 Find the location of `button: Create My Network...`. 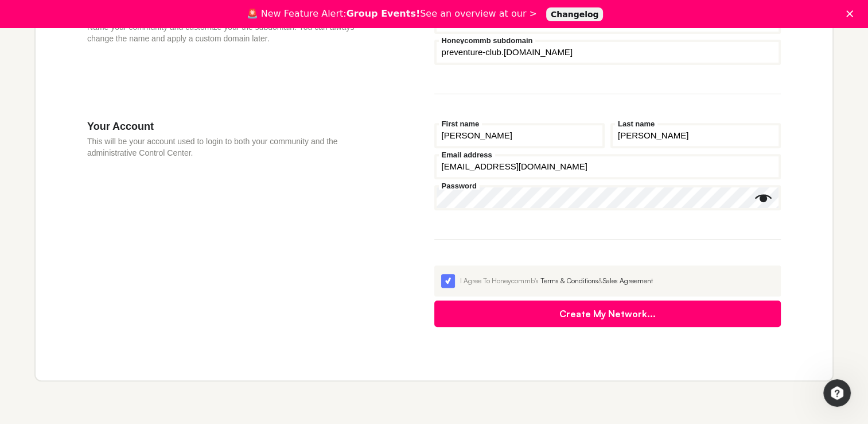

button: Create My Network... is located at coordinates (607, 313).